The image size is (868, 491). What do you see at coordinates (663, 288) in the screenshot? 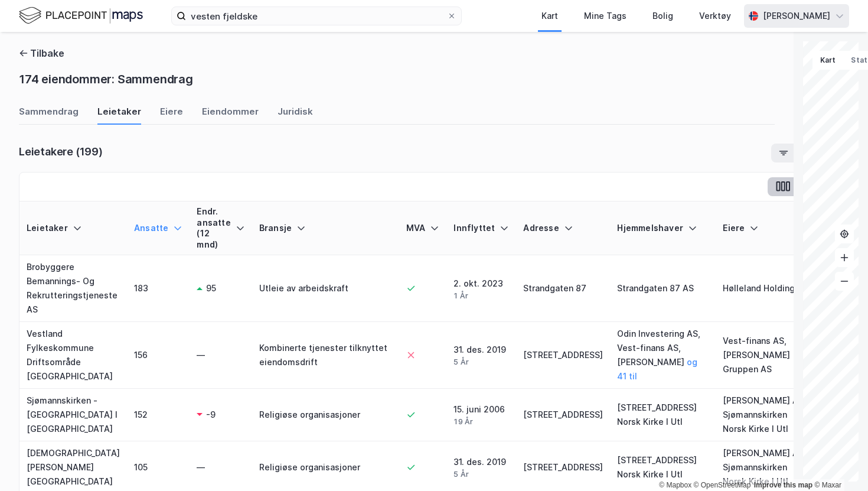
I see `td: Strandgaten 87 AS` at bounding box center [663, 288].